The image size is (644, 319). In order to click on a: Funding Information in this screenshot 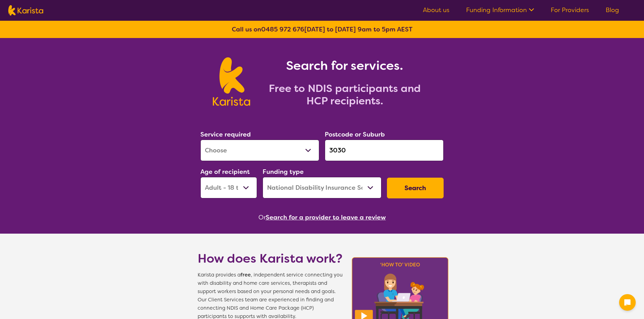, I will do `click(500, 10)`.